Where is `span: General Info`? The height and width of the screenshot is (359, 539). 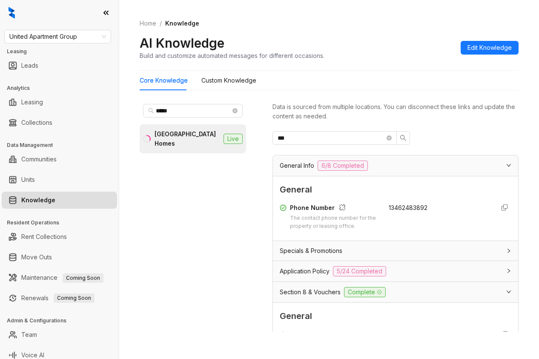
span: General Info is located at coordinates (297, 166).